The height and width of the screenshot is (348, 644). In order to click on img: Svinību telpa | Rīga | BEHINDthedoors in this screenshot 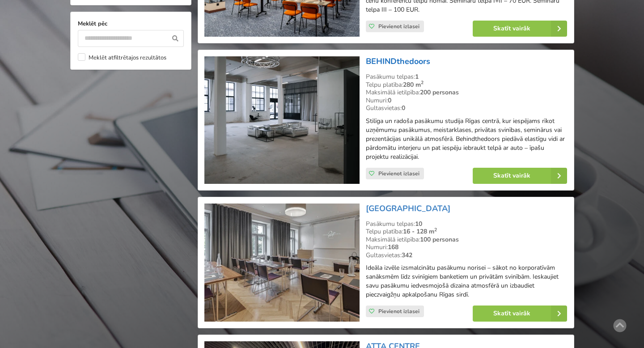, I will do `click(282, 120)`.